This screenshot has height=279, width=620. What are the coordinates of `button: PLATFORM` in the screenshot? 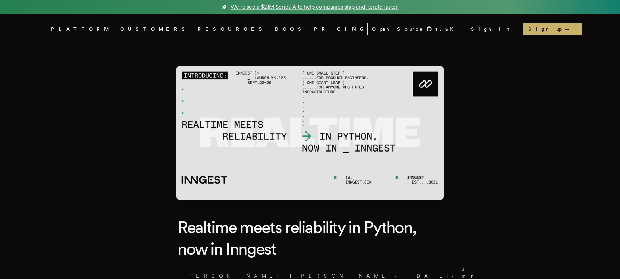 It's located at (81, 29).